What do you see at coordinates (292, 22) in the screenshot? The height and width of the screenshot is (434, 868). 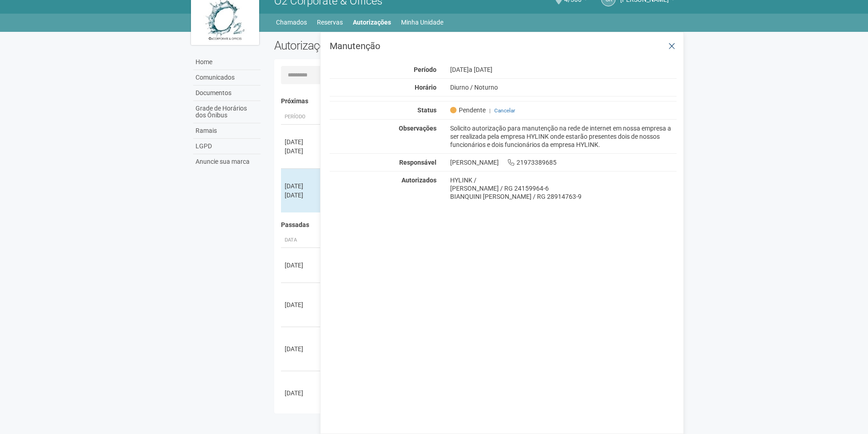 I see `a: Chamados` at bounding box center [292, 22].